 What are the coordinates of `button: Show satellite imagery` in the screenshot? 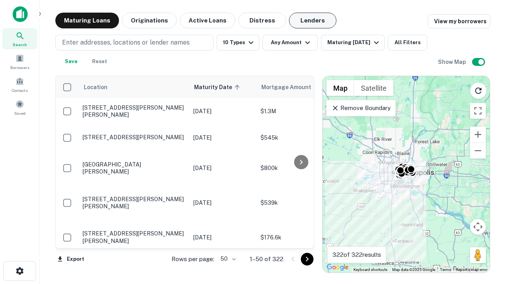 It's located at (373, 88).